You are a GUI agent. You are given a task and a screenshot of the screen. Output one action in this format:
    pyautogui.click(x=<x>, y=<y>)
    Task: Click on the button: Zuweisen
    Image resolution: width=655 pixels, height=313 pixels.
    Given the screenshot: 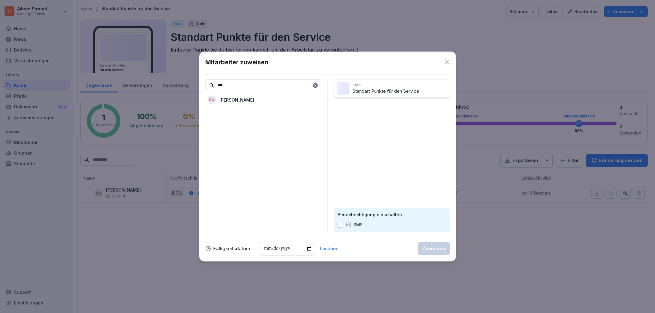 What is the action you would take?
    pyautogui.click(x=434, y=249)
    